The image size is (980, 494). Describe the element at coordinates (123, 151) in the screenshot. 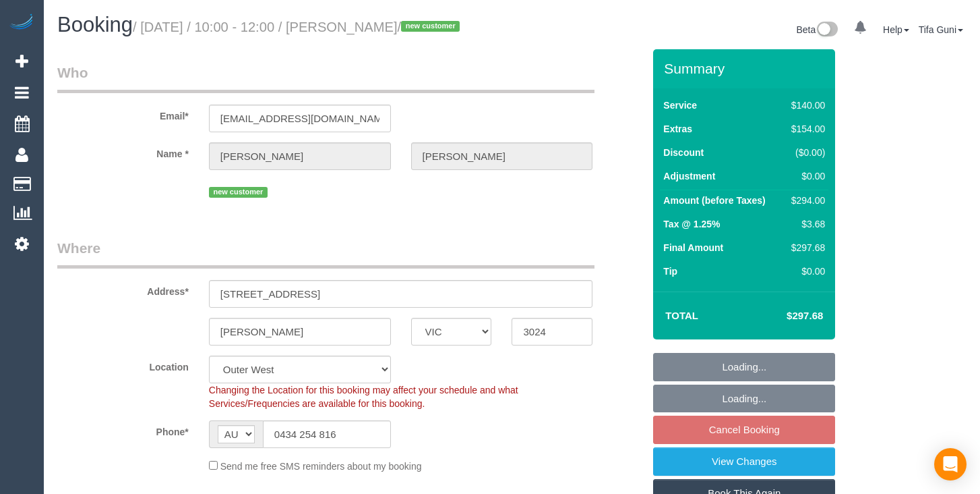

I see `label: Name *` at that location.